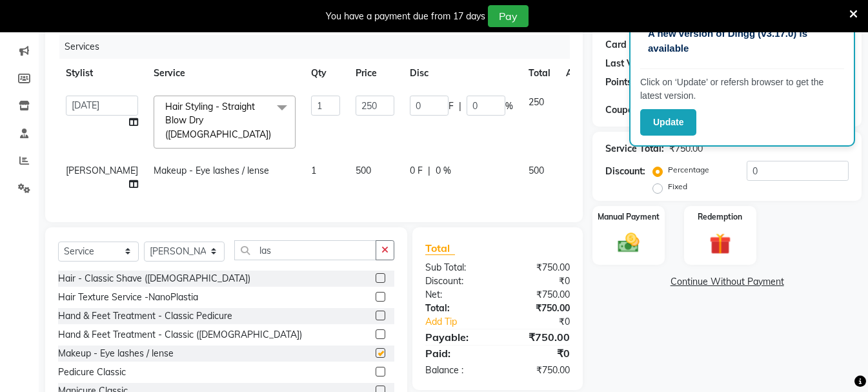  What do you see at coordinates (678, 187) in the screenshot?
I see `label: Fixed` at bounding box center [678, 187].